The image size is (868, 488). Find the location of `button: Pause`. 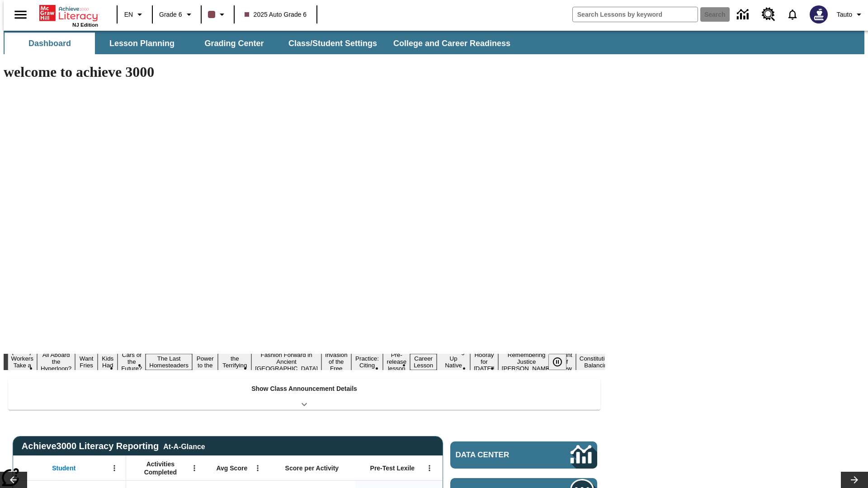

button: Pause is located at coordinates (557, 362).